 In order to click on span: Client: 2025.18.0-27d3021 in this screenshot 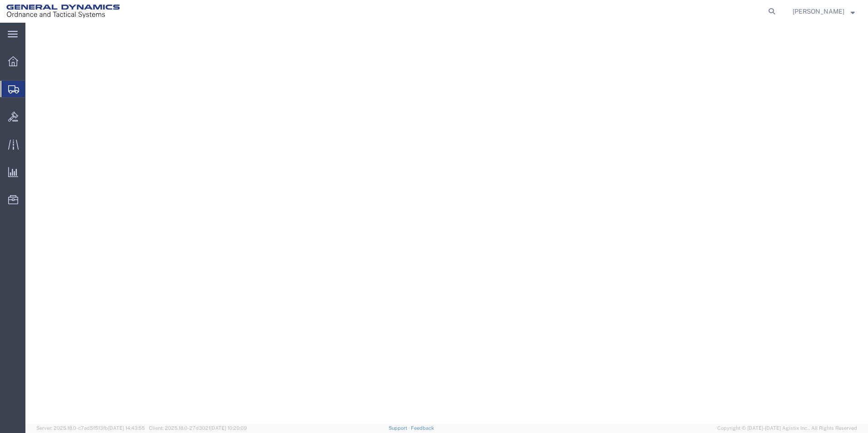, I will do `click(198, 428)`.